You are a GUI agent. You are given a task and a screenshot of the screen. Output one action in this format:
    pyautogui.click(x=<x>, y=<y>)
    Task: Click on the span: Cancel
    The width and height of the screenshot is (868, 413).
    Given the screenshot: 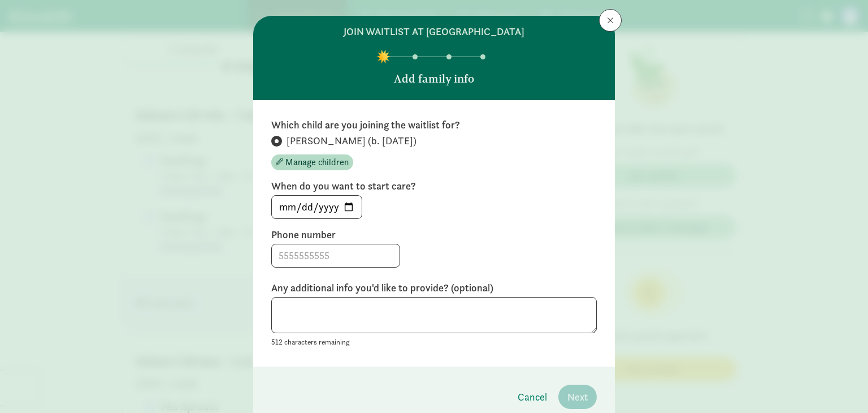 What is the action you would take?
    pyautogui.click(x=532, y=396)
    